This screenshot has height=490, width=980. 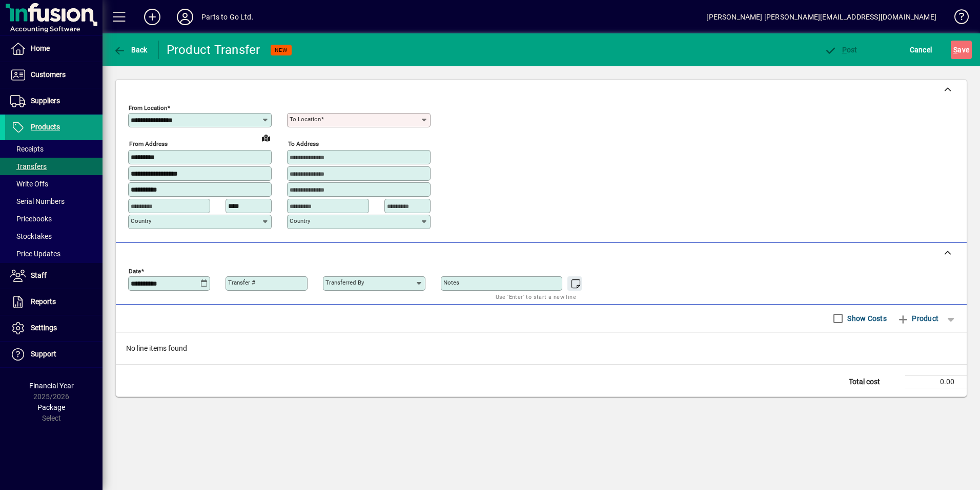 I want to click on span: Support, so click(x=44, y=353).